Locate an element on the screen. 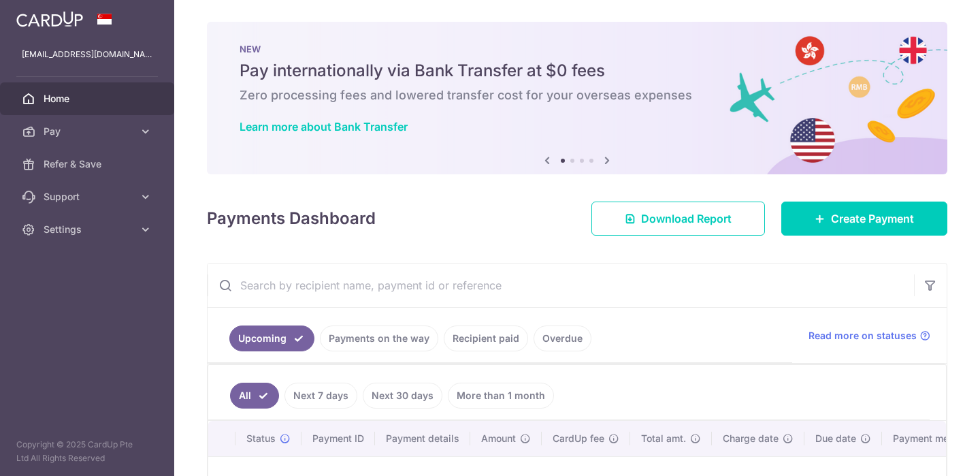  span: Read more on statuses is located at coordinates (862, 335).